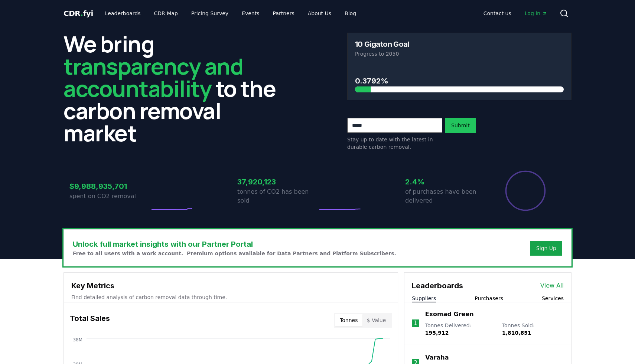  Describe the element at coordinates (438, 286) in the screenshot. I see `h3: Leaderboards` at that location.